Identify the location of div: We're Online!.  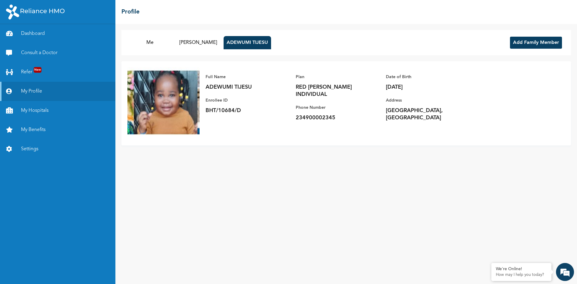
(522, 269).